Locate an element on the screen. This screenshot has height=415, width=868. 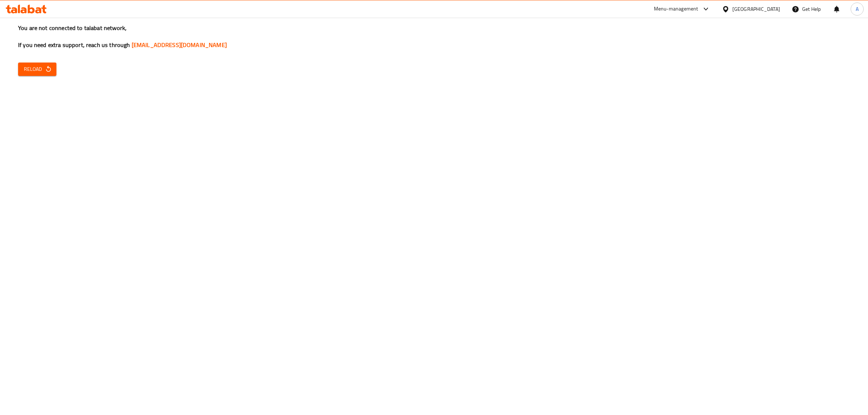
span: Reload is located at coordinates (37, 69).